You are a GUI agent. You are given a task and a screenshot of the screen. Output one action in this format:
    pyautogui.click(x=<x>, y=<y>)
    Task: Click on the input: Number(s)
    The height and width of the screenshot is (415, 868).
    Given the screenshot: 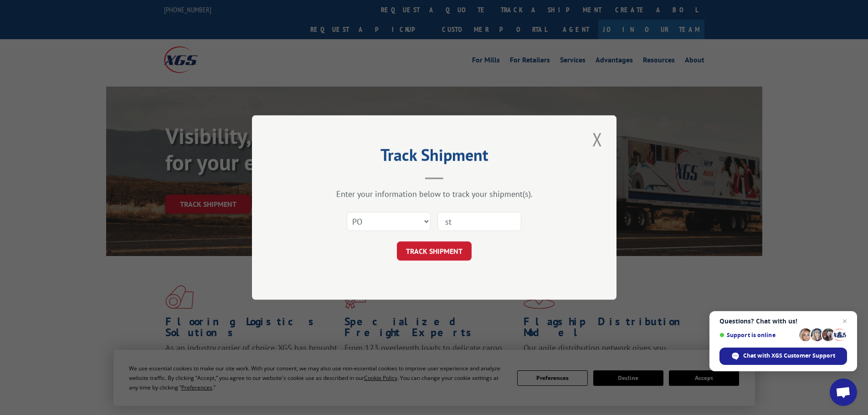 What is the action you would take?
    pyautogui.click(x=480, y=222)
    